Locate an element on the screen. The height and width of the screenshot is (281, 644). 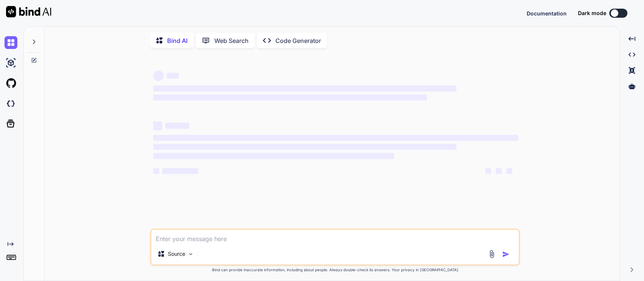
span: Documentation is located at coordinates (547, 13).